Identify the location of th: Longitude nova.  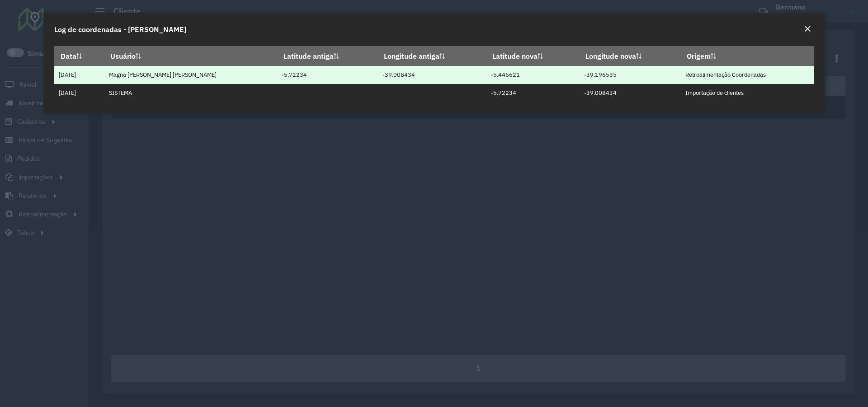
(630, 56).